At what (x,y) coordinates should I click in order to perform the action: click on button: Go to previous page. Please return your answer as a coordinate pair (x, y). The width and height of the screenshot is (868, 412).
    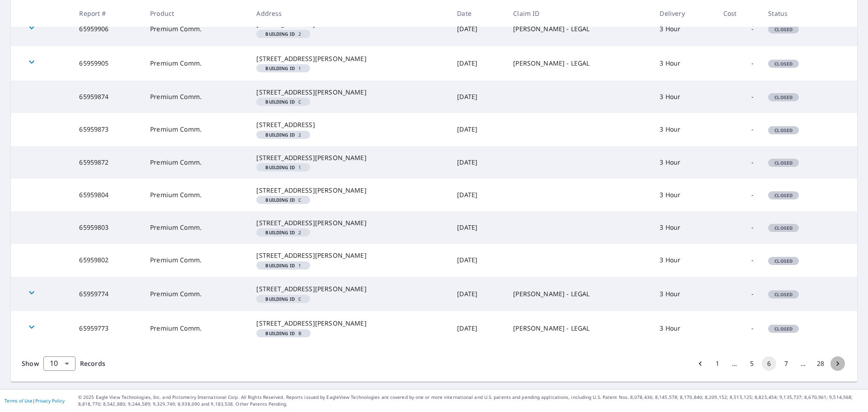
    Looking at the image, I should click on (700, 364).